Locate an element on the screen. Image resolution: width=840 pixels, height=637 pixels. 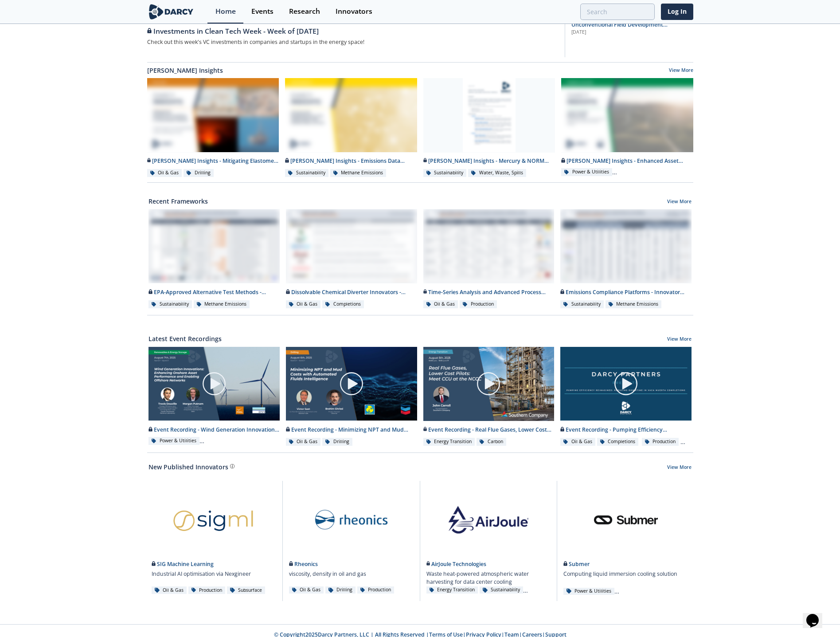
a: Video Content Event Recording - Wind Generation Innovations: Enhancing Onshore Asset Performance ... is located at coordinates (214, 396).